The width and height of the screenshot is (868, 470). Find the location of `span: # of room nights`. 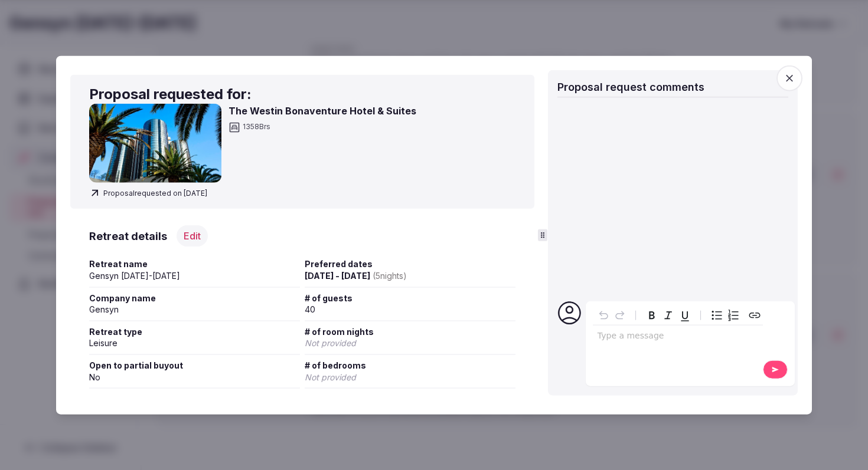

span: # of room nights is located at coordinates (409, 332).